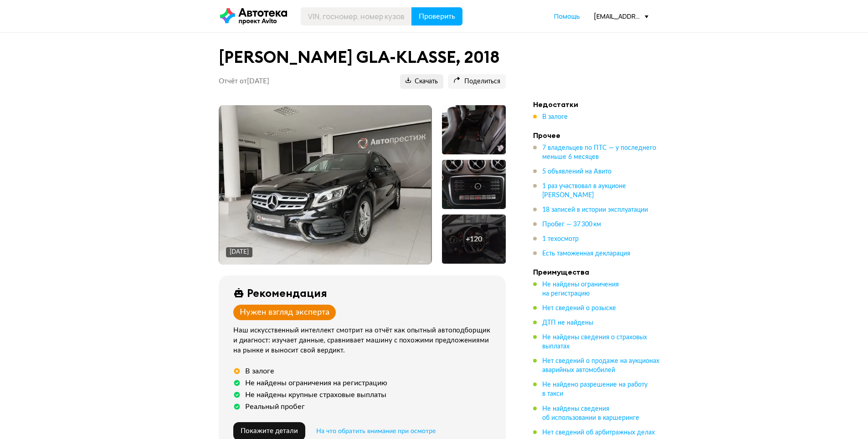 The width and height of the screenshot is (868, 439). Describe the element at coordinates (598, 433) in the screenshot. I see `span: Нет сведений об арбитражных делах` at that location.